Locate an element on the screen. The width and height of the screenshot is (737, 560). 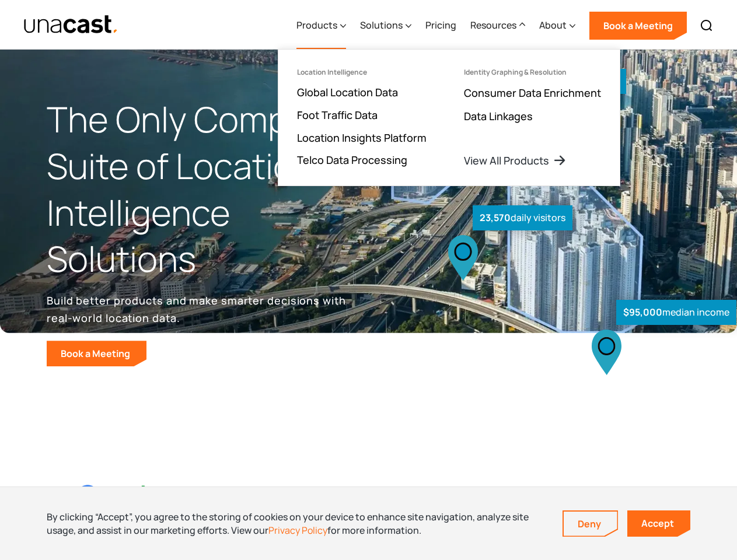
div: median income is located at coordinates (676, 312).